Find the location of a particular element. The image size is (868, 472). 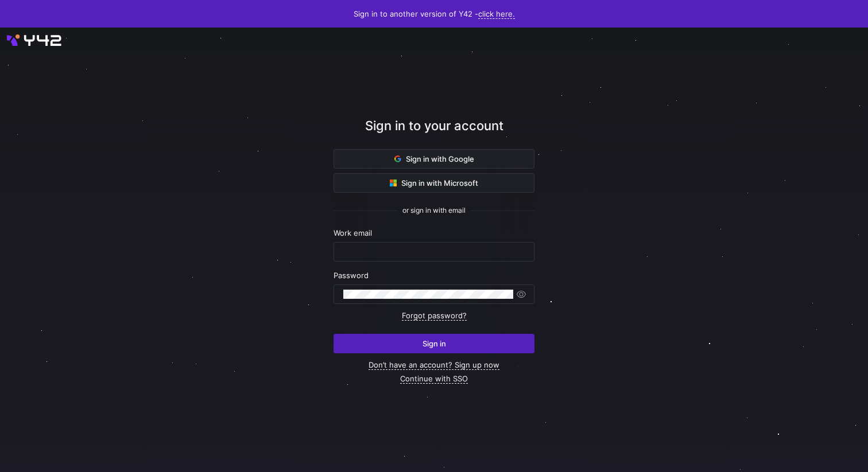

a: Forgot password? is located at coordinates (434, 315).